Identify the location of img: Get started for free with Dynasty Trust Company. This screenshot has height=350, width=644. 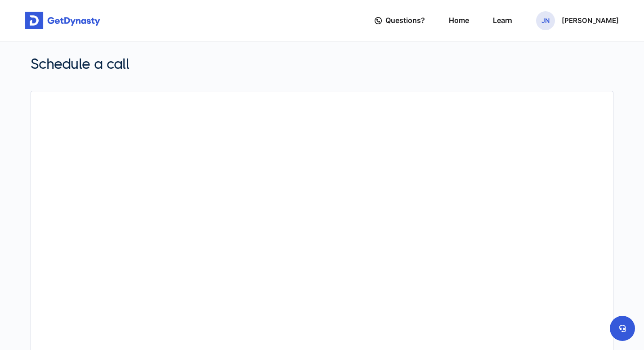
(62, 20).